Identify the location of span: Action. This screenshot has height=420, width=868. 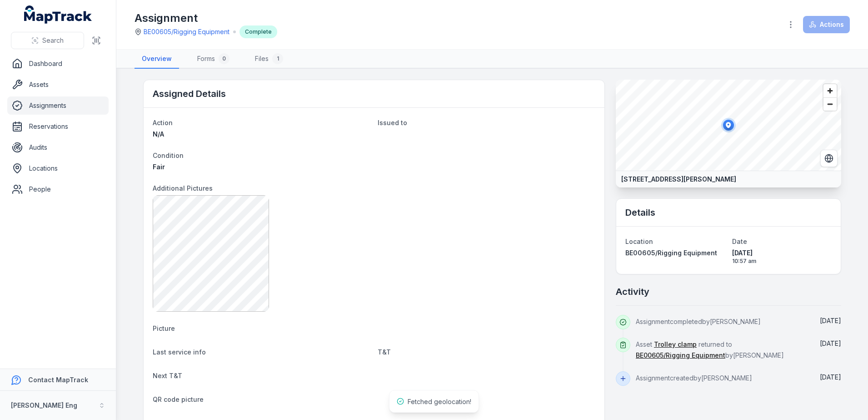
(162, 123).